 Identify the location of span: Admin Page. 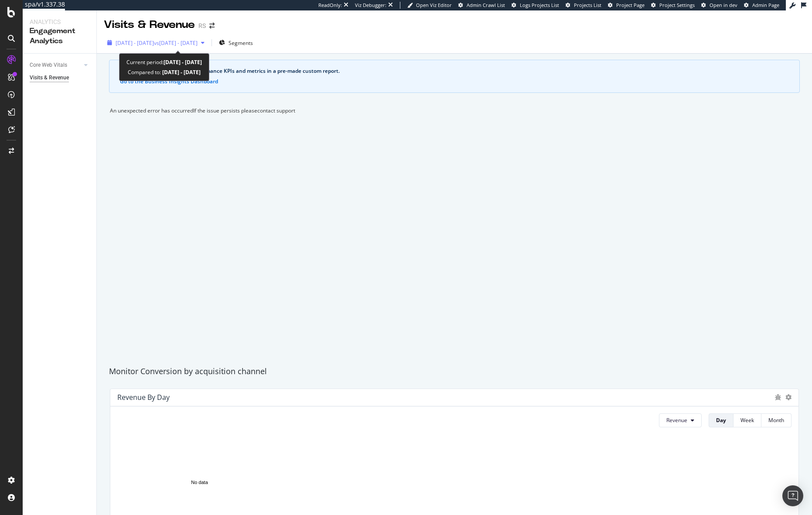
(766, 5).